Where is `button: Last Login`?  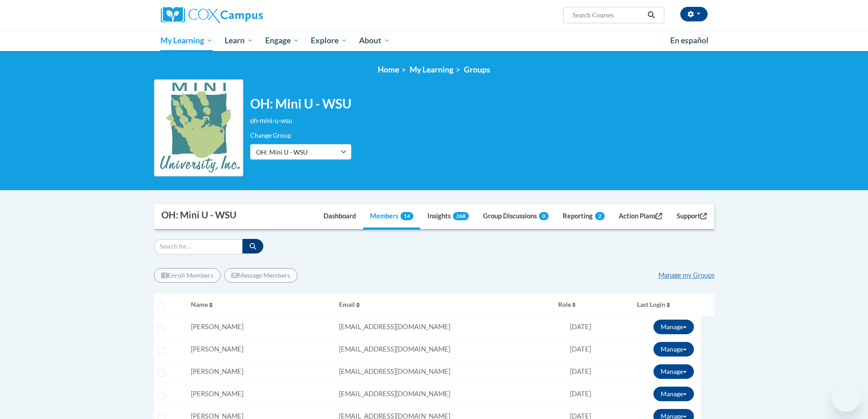
button: Last Login is located at coordinates (654, 305).